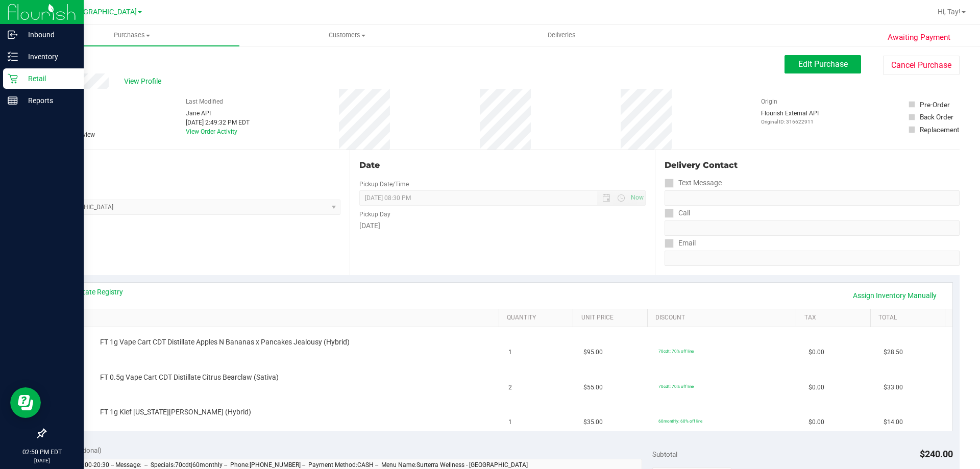 The image size is (980, 469). What do you see at coordinates (144, 81) in the screenshot?
I see `span: View Profile` at bounding box center [144, 81].